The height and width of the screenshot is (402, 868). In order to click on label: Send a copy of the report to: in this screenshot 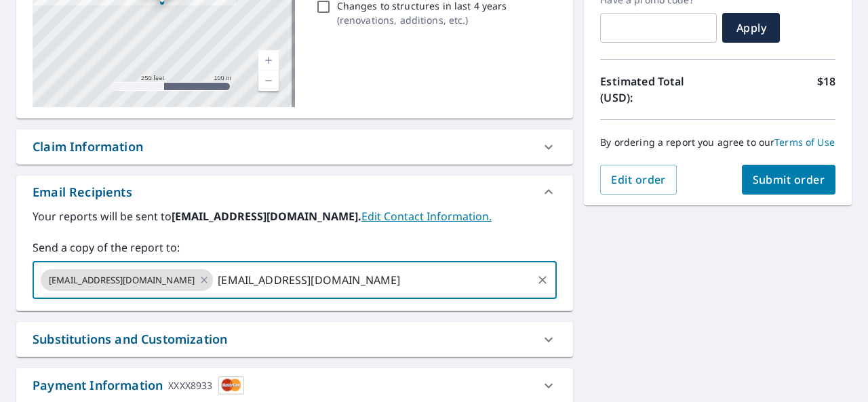, I will do `click(294, 247)`.